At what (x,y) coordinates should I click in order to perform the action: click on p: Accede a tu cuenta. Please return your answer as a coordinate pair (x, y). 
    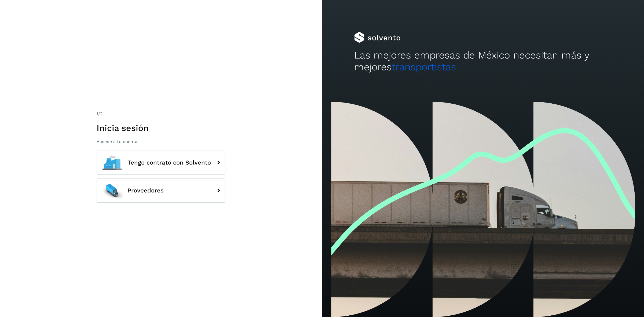
    Looking at the image, I should click on (161, 142).